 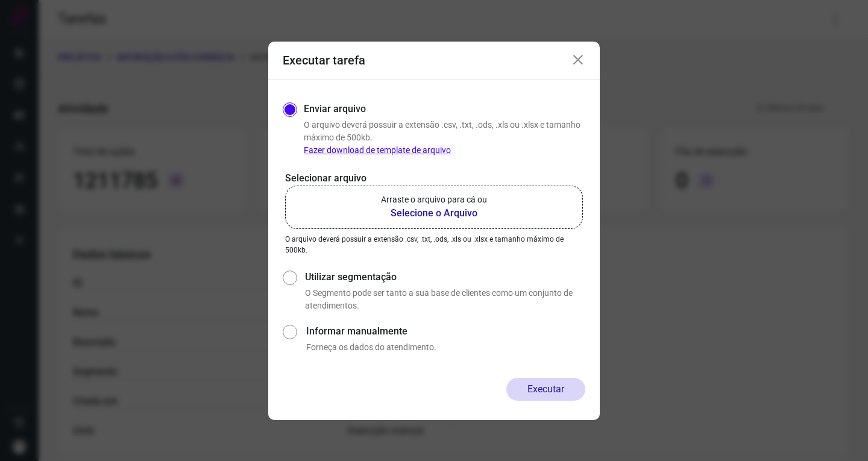 What do you see at coordinates (334, 109) in the screenshot?
I see `label: Enviar arquivo` at bounding box center [334, 109].